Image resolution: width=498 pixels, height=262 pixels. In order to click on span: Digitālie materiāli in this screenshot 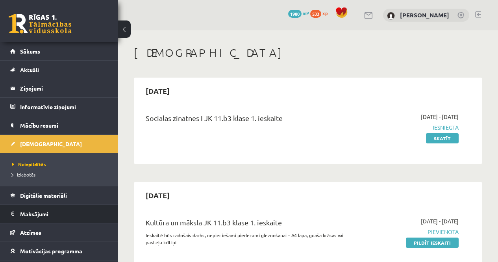, I will do `click(43, 195)`.